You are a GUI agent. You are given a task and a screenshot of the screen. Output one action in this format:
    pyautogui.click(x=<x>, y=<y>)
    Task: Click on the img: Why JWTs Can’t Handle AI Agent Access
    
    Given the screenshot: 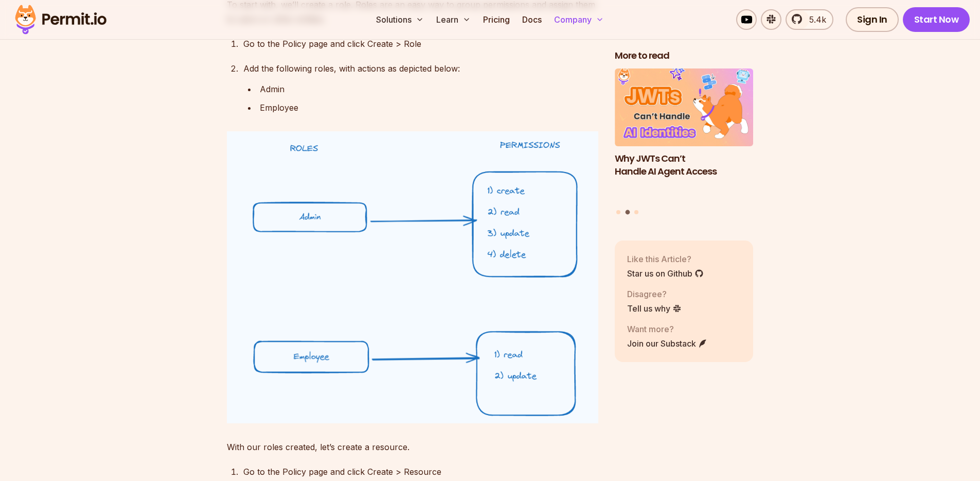 What is the action you would take?
    pyautogui.click(x=684, y=108)
    